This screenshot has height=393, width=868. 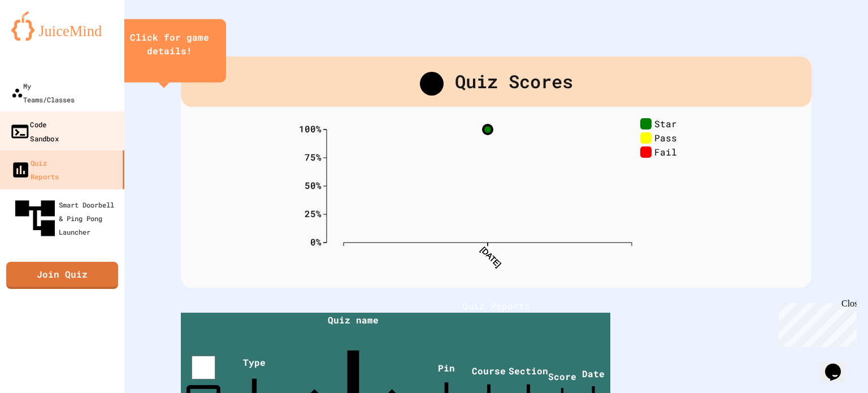 I want to click on div: Click for game details!, so click(x=169, y=44).